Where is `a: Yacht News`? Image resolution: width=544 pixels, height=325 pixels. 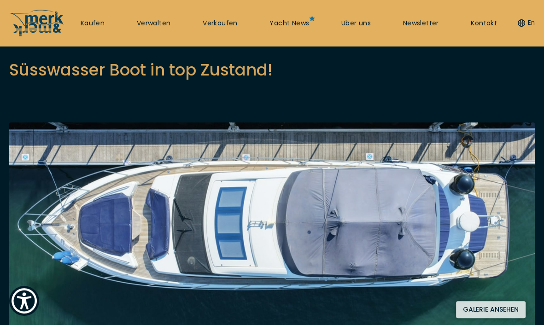
a: Yacht News is located at coordinates (289, 23).